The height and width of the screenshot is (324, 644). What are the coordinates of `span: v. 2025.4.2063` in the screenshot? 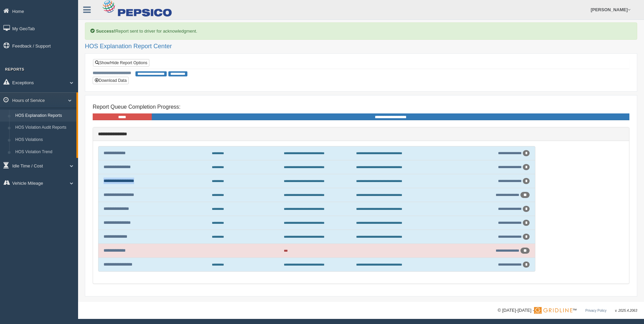 It's located at (626, 310).